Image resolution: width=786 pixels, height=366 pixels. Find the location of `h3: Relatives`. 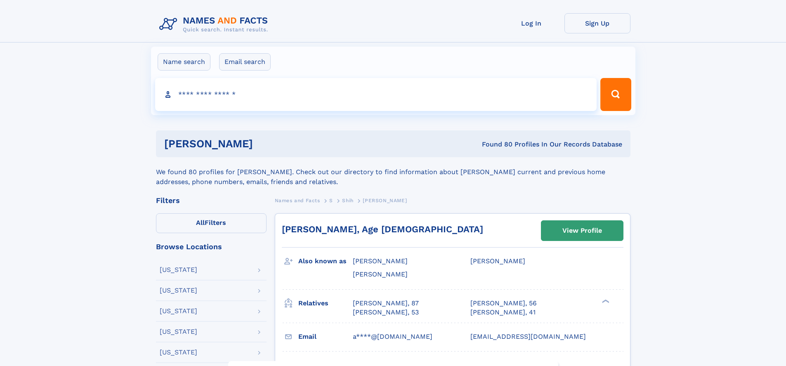

h3: Relatives is located at coordinates (325, 303).